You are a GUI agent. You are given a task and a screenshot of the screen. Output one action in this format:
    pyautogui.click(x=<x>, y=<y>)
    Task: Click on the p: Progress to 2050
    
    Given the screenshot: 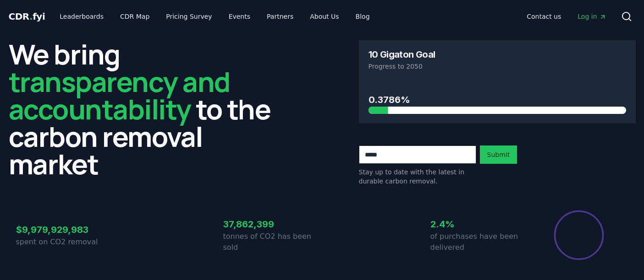 What is the action you would take?
    pyautogui.click(x=497, y=66)
    